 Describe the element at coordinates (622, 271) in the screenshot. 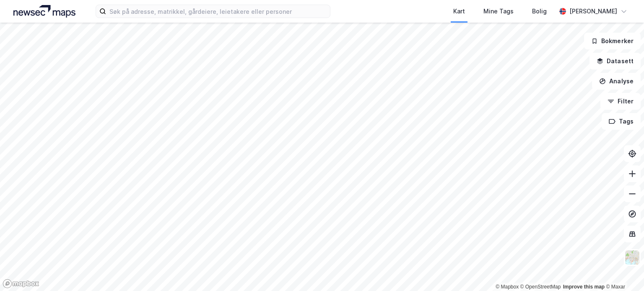

I see `div: Kontrollprogram for chat` at that location.